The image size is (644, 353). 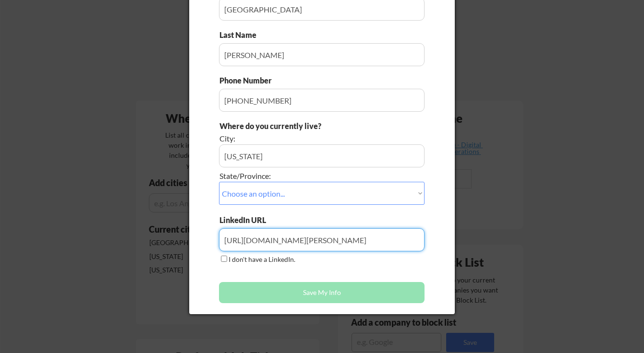 I want to click on div: LinkedIn URL, so click(x=255, y=220).